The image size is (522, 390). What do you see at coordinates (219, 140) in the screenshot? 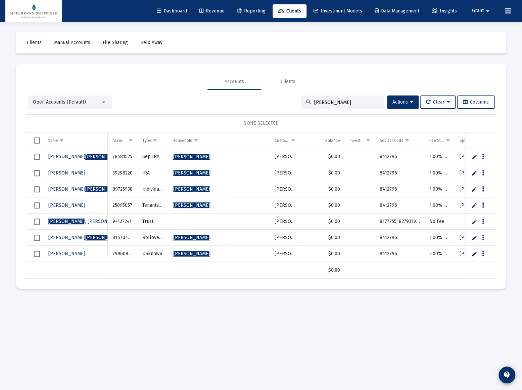
I see `td: Column Household` at bounding box center [219, 140].